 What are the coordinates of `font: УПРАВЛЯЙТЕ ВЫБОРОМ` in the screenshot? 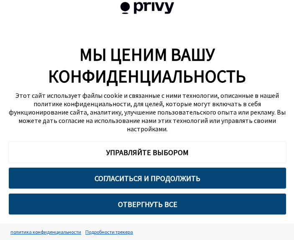 It's located at (147, 152).